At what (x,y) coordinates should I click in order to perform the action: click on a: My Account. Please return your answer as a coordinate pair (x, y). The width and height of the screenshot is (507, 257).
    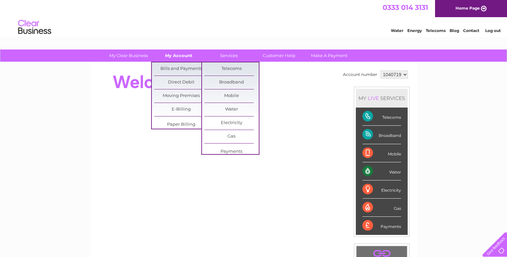
    Looking at the image, I should click on (179, 55).